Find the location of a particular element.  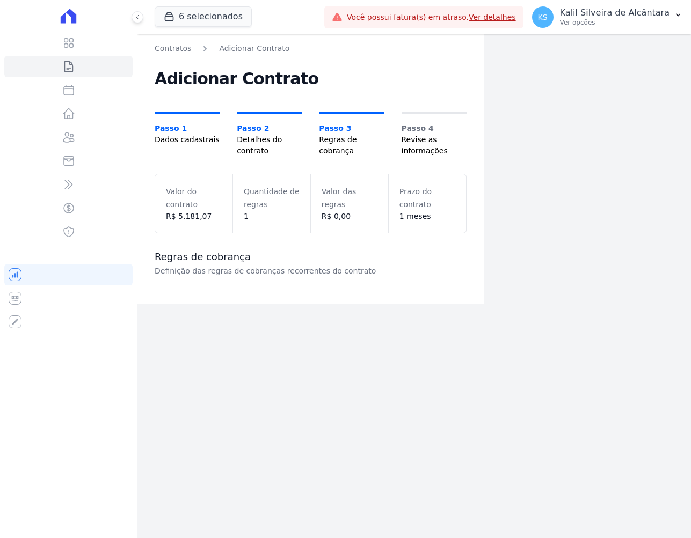

a: Adicionar Contrato is located at coordinates (254, 48).